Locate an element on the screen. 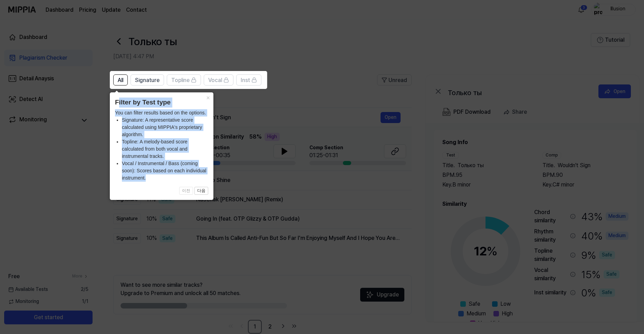 Image resolution: width=644 pixels, height=334 pixels. button: 다음 is located at coordinates (202, 191).